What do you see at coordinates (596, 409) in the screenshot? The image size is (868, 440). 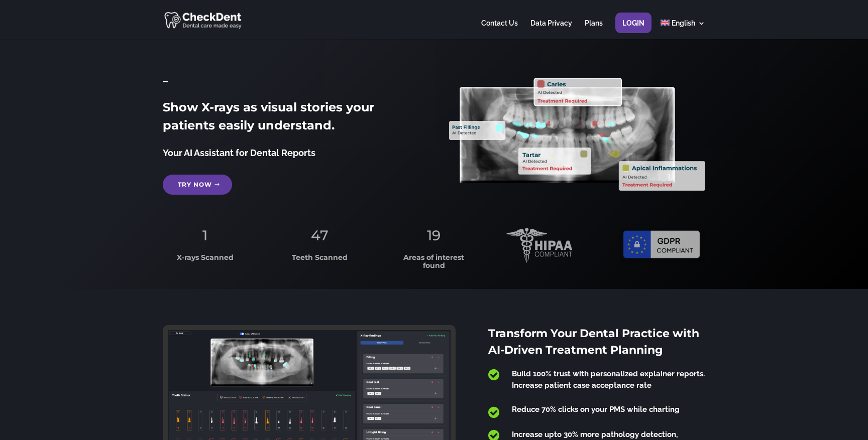 I see `span: Reduce 70% clicks on your PMS while charting` at bounding box center [596, 409].